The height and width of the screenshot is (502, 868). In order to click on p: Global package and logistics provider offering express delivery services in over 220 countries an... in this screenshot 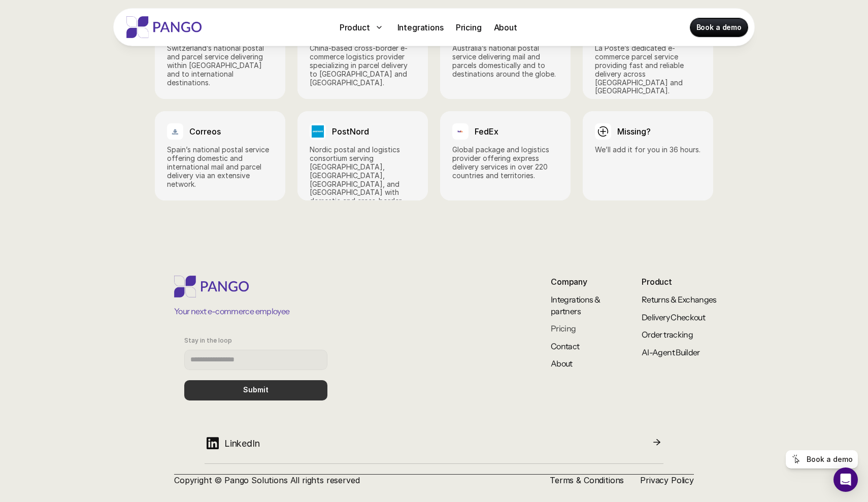, I will do `click(505, 162)`.